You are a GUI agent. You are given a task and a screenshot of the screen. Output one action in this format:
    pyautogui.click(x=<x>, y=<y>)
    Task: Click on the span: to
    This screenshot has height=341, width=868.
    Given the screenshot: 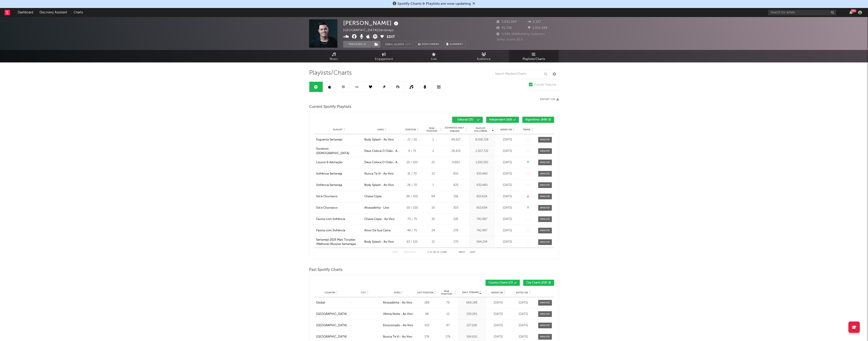 What is the action you would take?
    pyautogui.click(x=431, y=252)
    